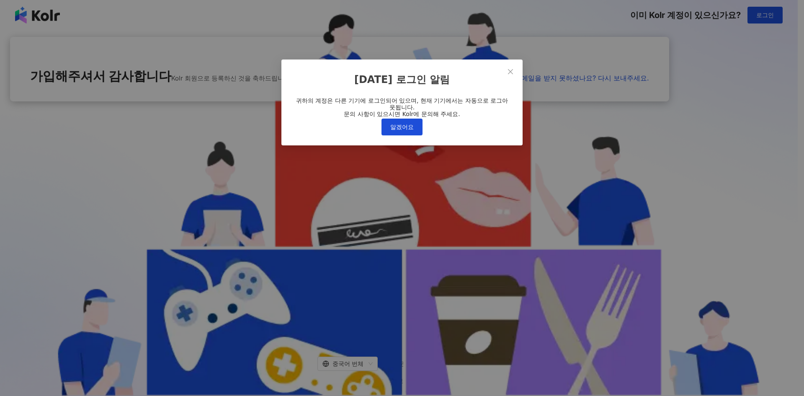 The height and width of the screenshot is (396, 804). What do you see at coordinates (511, 71) in the screenshot?
I see `span: 닫다` at bounding box center [511, 71].